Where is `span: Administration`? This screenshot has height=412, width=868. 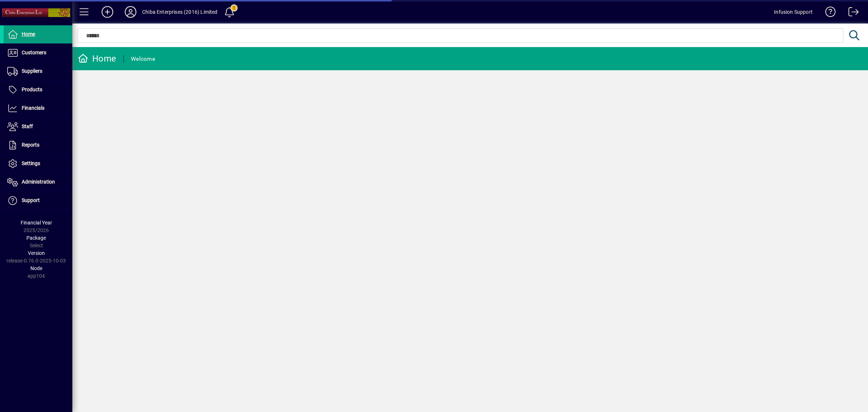
span: Administration is located at coordinates (38, 182).